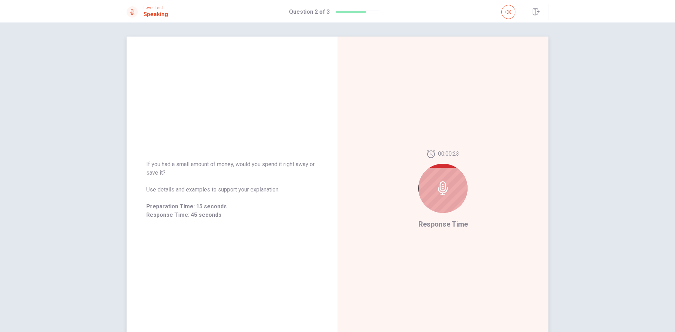 The width and height of the screenshot is (675, 332). Describe the element at coordinates (156, 8) in the screenshot. I see `span: Level Test` at that location.